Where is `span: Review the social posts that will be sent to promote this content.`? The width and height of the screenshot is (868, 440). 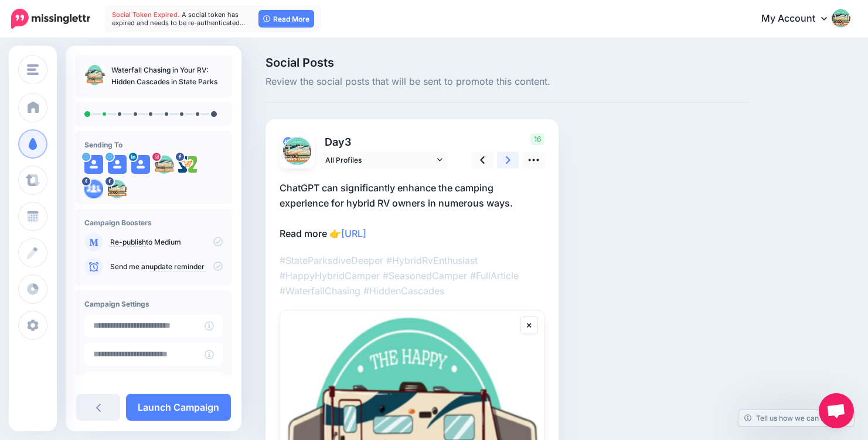 span: Review the social posts that will be sent to promote this content. is located at coordinates (507, 82).